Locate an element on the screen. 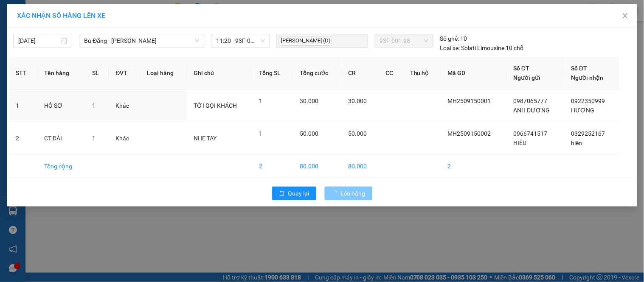 The image size is (644, 282). th: Ghi chú is located at coordinates (219, 73).